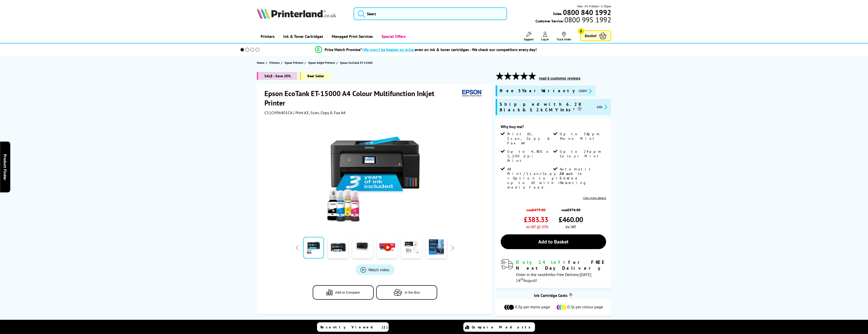  I want to click on div: modal_delivery, so click(554, 270).